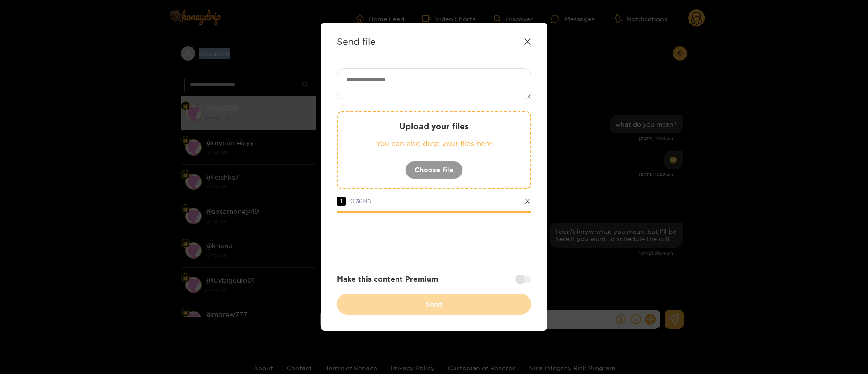  What do you see at coordinates (388, 279) in the screenshot?
I see `strong: Make this content Premium` at bounding box center [388, 279].